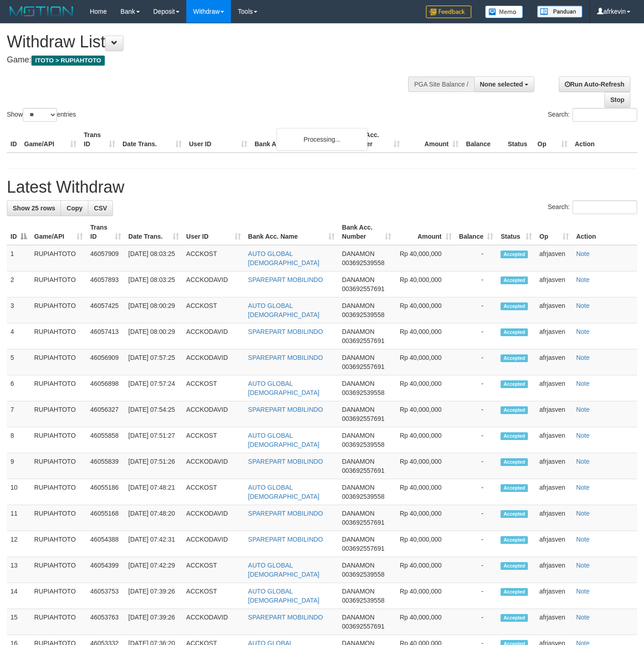 The image size is (644, 645). What do you see at coordinates (605, 115) in the screenshot?
I see `input: Search:` at bounding box center [605, 115].